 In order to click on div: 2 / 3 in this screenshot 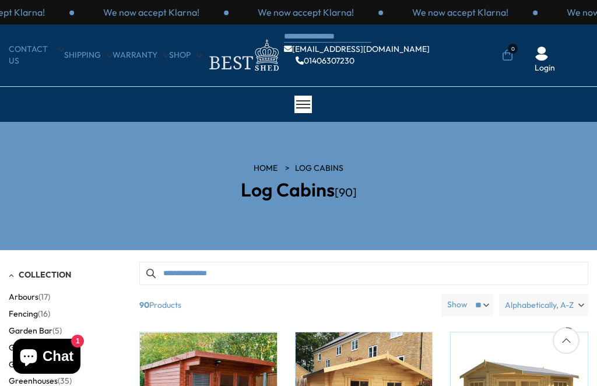, I will do `click(460, 12)`.